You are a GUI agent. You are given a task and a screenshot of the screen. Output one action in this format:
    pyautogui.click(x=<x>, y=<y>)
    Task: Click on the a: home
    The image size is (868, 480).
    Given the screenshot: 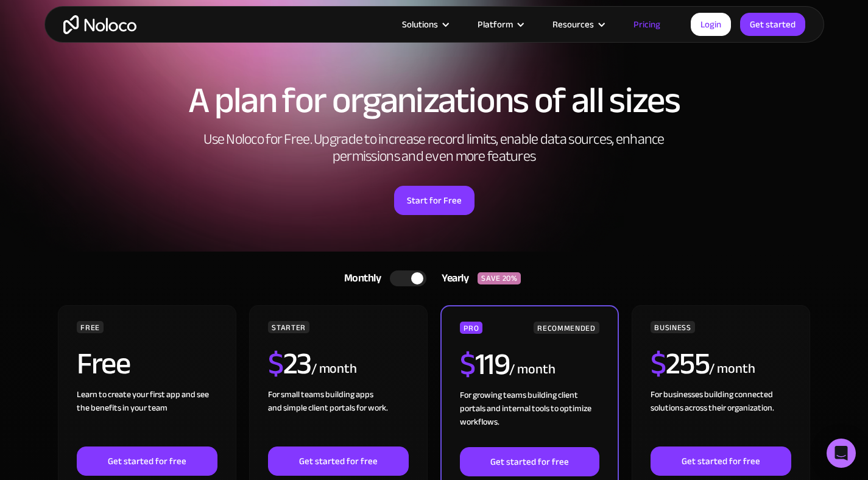 What is the action you would take?
    pyautogui.click(x=100, y=24)
    